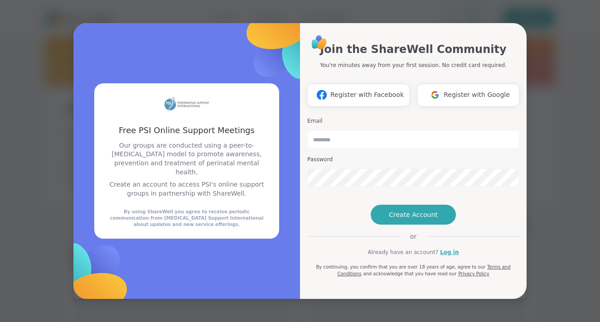 The width and height of the screenshot is (600, 322). Describe the element at coordinates (319, 42) in the screenshot. I see `img: ShareWell Logo` at that location.